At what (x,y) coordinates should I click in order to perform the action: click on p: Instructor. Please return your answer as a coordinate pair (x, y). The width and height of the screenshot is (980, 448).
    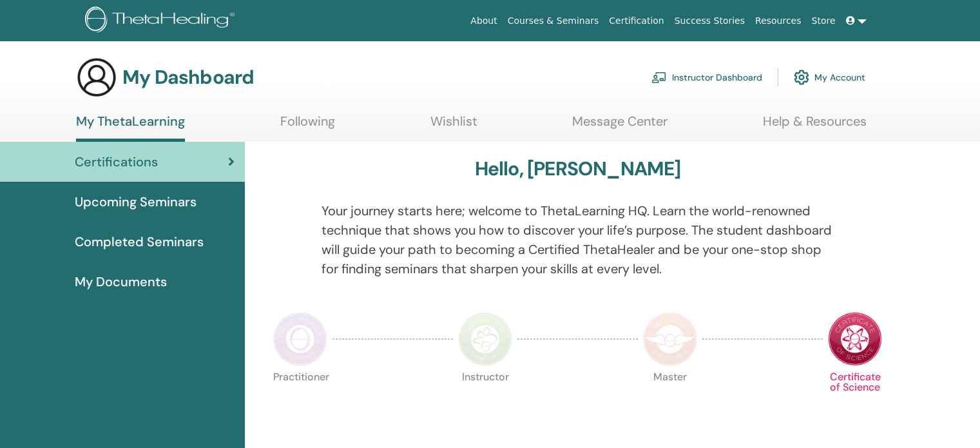
    Looking at the image, I should click on (485, 399).